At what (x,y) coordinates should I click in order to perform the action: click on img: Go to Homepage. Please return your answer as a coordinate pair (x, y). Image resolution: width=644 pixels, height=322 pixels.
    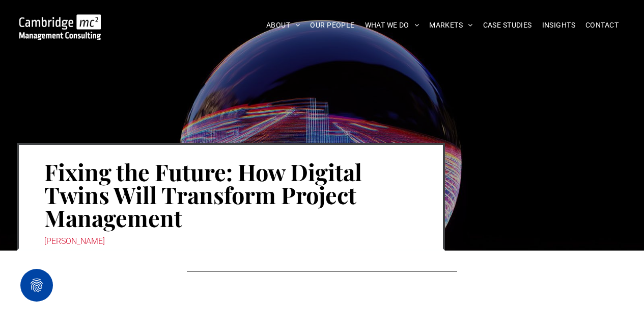
    Looking at the image, I should click on (60, 27).